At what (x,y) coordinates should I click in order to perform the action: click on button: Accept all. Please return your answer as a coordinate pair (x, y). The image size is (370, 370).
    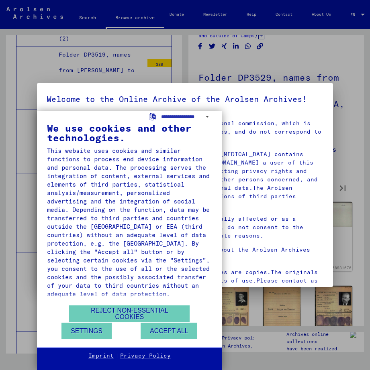
    Looking at the image, I should click on (169, 331).